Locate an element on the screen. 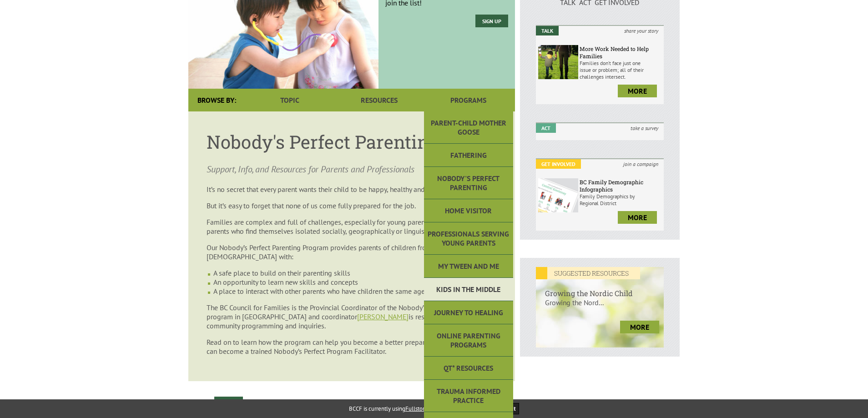 The image size is (868, 418). h1: Nobody's Perfect Parenting is located at coordinates (352, 141).